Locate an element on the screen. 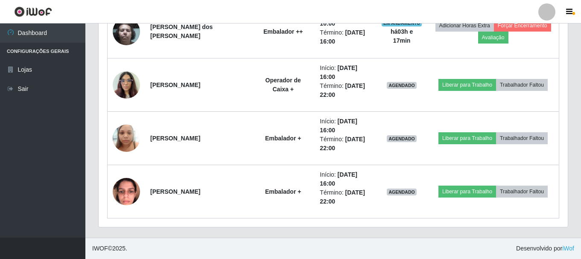 This screenshot has width=581, height=259. span: IWOF is located at coordinates (100, 249).